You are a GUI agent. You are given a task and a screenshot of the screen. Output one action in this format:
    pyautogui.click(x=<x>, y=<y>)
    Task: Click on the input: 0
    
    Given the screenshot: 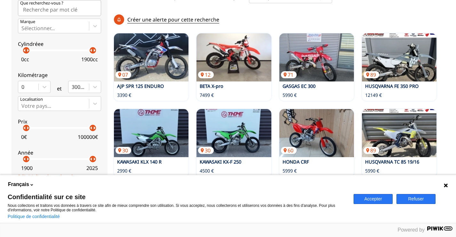 What is the action you would take?
    pyautogui.click(x=22, y=87)
    